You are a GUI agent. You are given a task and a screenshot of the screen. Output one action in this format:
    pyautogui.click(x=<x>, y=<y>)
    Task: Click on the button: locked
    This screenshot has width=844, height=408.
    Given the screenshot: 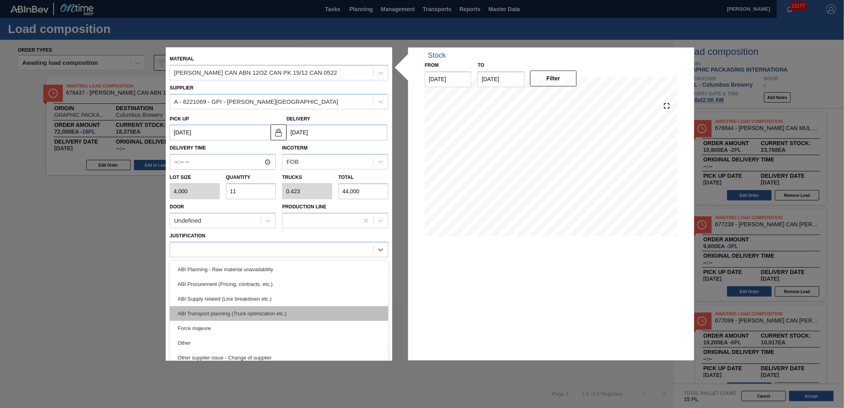 What is the action you would take?
    pyautogui.click(x=278, y=132)
    